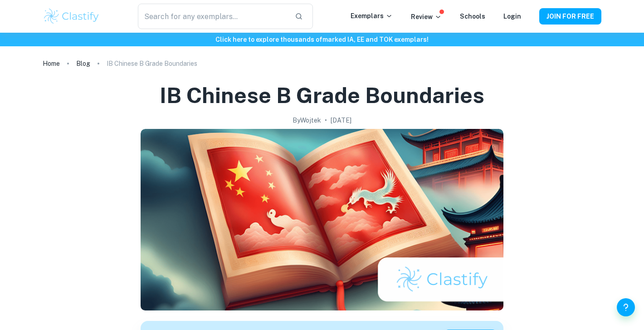  Describe the element at coordinates (570, 16) in the screenshot. I see `a: JOIN FOR FREE` at that location.